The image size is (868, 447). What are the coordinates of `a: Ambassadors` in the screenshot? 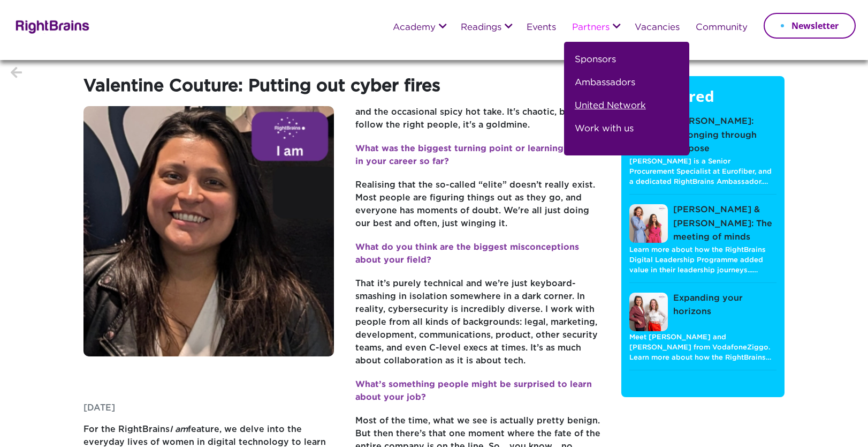 It's located at (605, 87).